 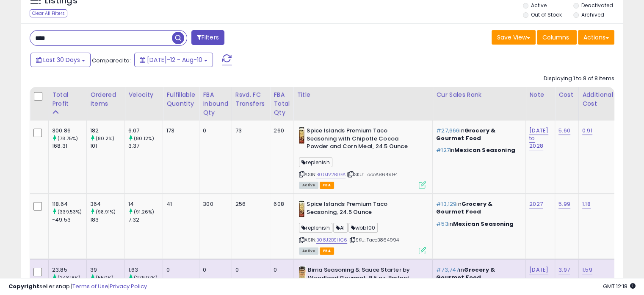 What do you see at coordinates (443, 149) in the screenshot?
I see `span: #127` at bounding box center [443, 149].